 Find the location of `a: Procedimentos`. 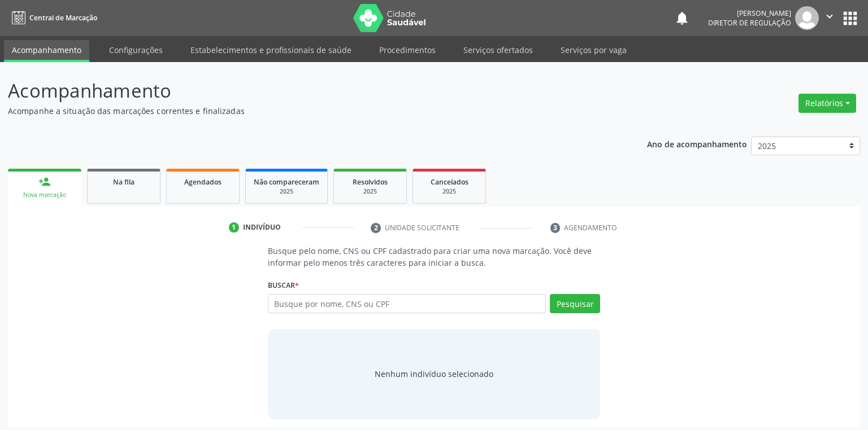

a: Procedimentos is located at coordinates (407, 49).